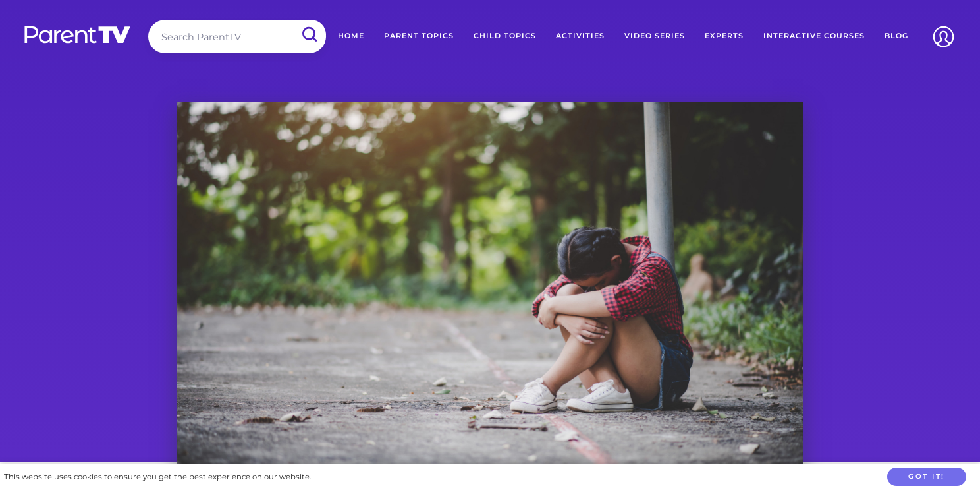 The height and width of the screenshot is (490, 980). Describe the element at coordinates (158, 476) in the screenshot. I see `div: This website uses cookies to ensure you get the best experience on our website.` at that location.